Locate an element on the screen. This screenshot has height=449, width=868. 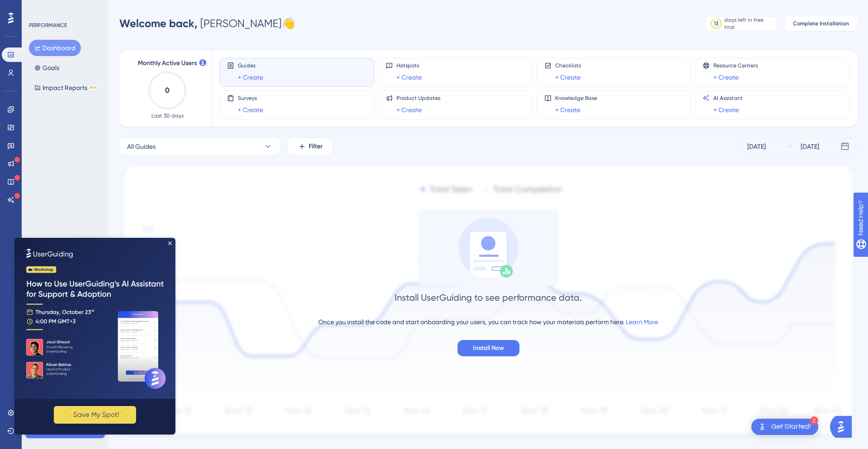
img: 1ec67ef948eb2d50f6bf237e9abc4f97.svg is located at coordinates (488, 301).